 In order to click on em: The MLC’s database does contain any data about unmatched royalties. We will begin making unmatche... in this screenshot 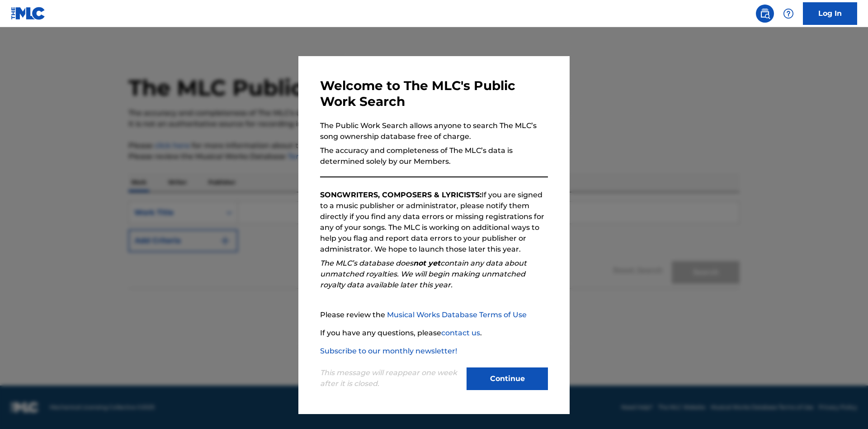, I will do `click(423, 274)`.